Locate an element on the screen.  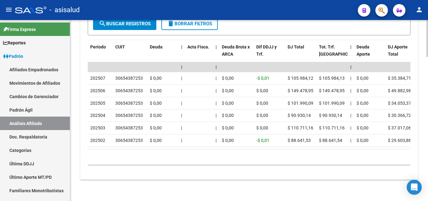
span: $ 88.641,54 is located at coordinates (330, 141).